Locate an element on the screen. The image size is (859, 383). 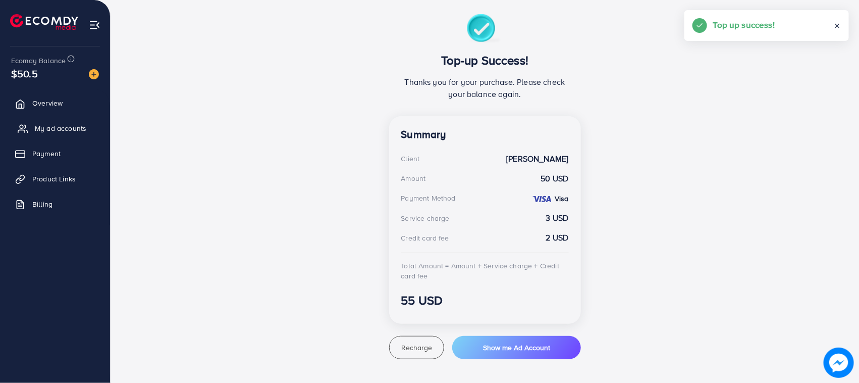
span: Payment is located at coordinates (46, 153).